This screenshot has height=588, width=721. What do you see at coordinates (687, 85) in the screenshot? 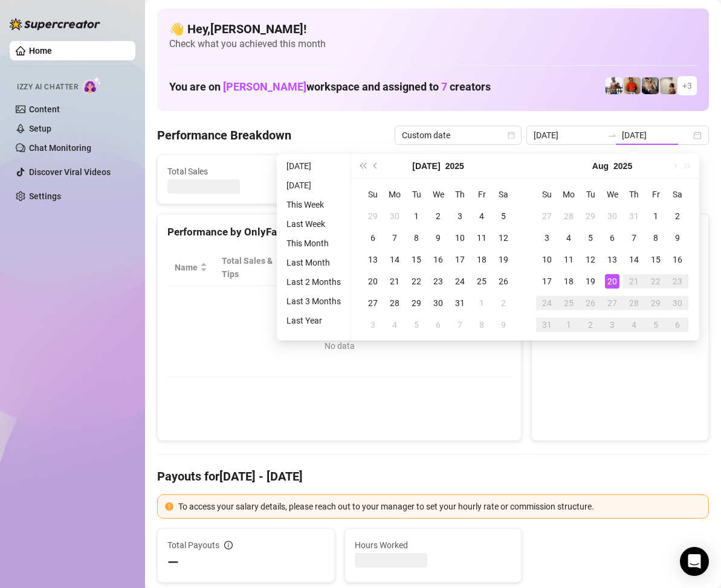
I see `span: + 3` at bounding box center [687, 85].